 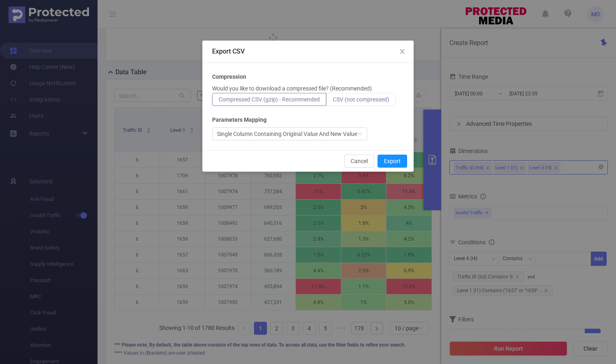 What do you see at coordinates (287, 134) in the screenshot?
I see `div: Single Column Containing Original Value And New Value` at bounding box center [287, 134].